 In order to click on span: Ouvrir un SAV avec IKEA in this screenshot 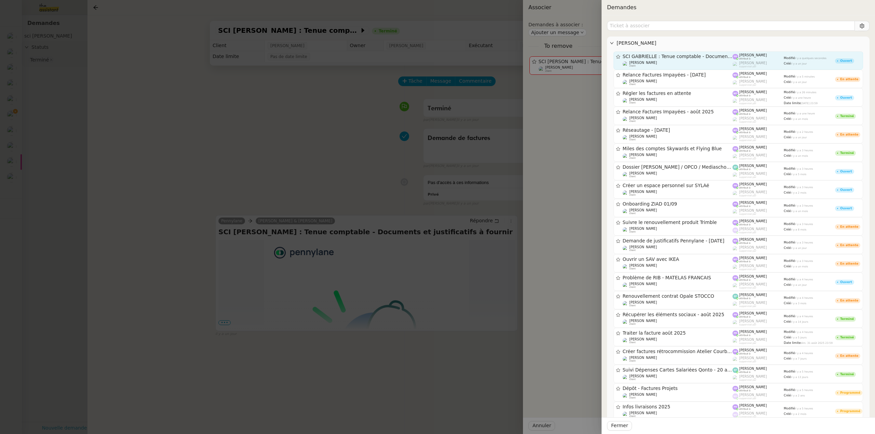, I will do `click(678, 260)`.